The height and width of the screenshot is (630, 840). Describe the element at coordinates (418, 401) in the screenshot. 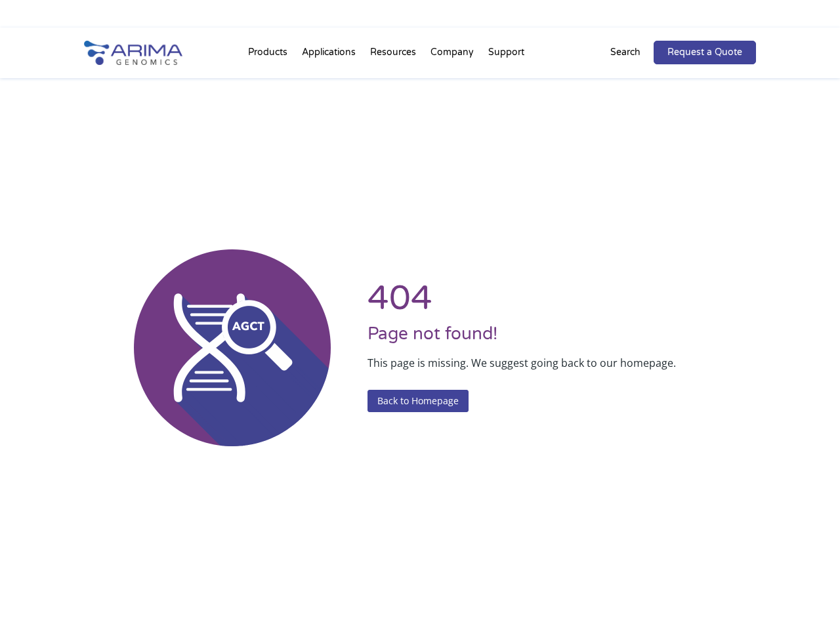

I see `a: Back to Homepage` at that location.